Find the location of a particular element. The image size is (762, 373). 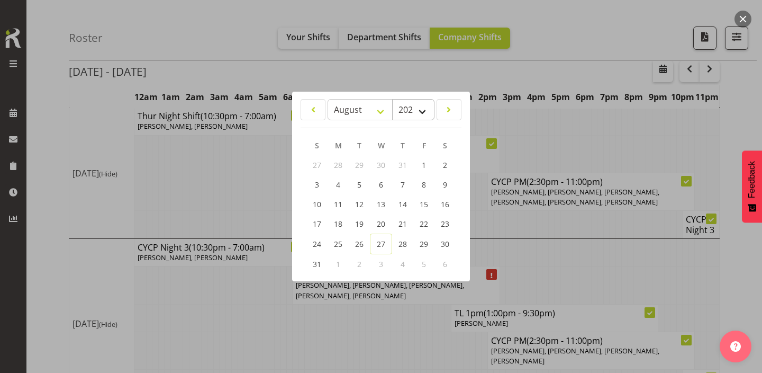

span: 21 is located at coordinates (403, 223).